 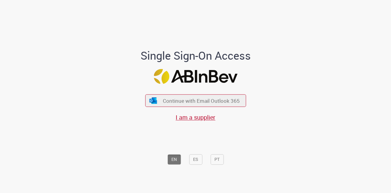 I want to click on button: ES, so click(x=195, y=159).